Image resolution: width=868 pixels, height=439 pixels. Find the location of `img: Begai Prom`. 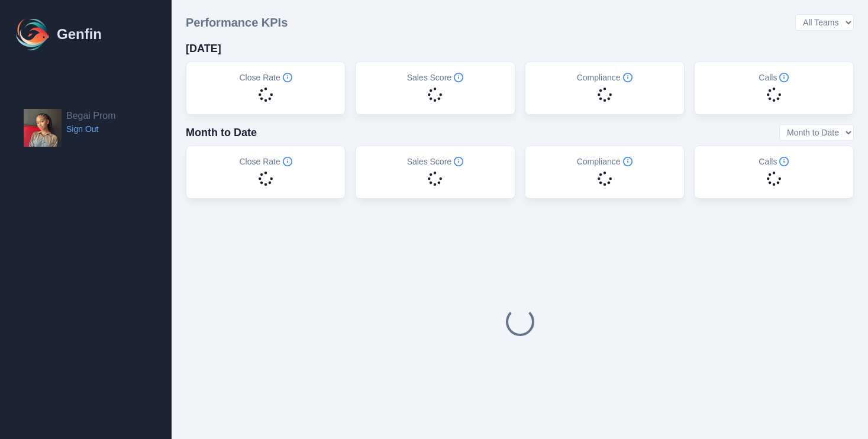

img: Begai Prom is located at coordinates (43, 128).